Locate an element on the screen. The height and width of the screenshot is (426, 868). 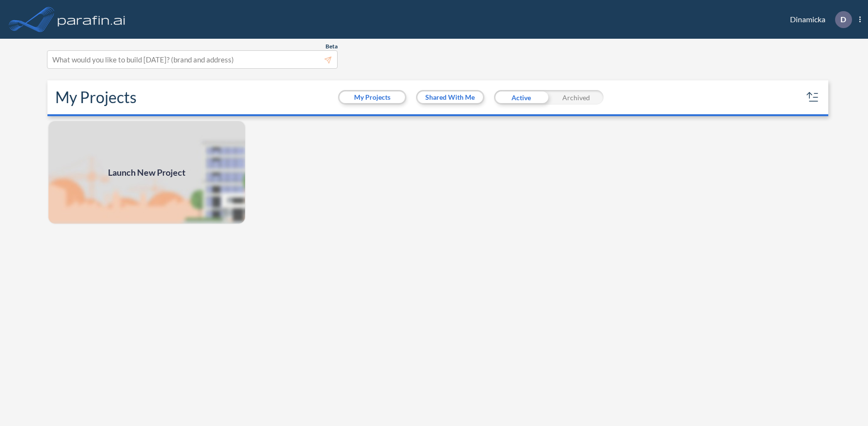
span: Launch New Project is located at coordinates (147, 173).